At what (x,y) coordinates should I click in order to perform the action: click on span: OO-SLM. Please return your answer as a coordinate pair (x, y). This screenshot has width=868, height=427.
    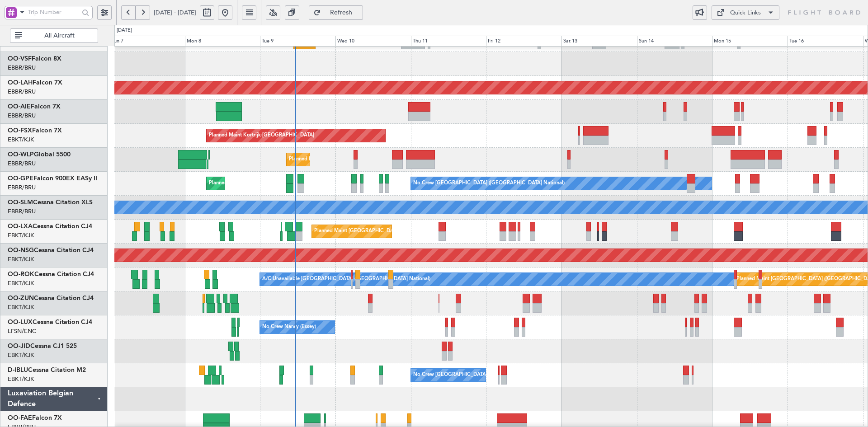
    Looking at the image, I should click on (20, 202).